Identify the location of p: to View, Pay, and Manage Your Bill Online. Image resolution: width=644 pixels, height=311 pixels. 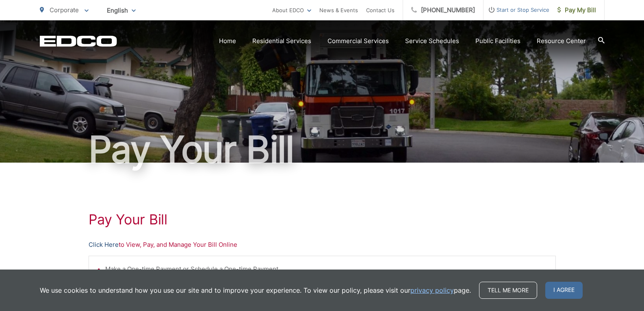
(322, 245).